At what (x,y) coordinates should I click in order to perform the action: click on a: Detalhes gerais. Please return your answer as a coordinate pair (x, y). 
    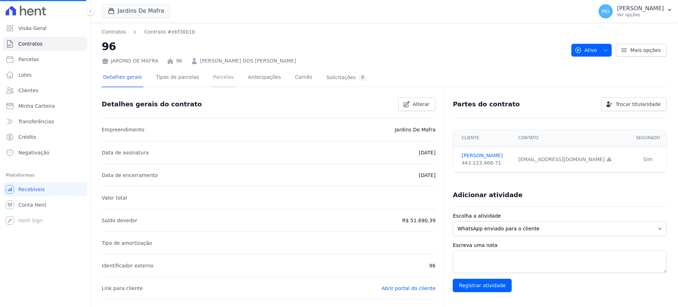
    Looking at the image, I should click on (123, 78).